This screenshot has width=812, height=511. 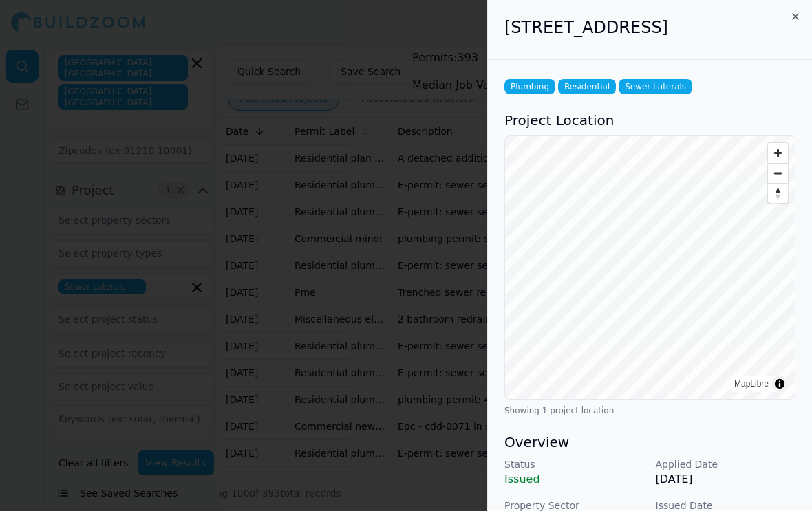 I want to click on button: Reset bearing to north, so click(x=778, y=193).